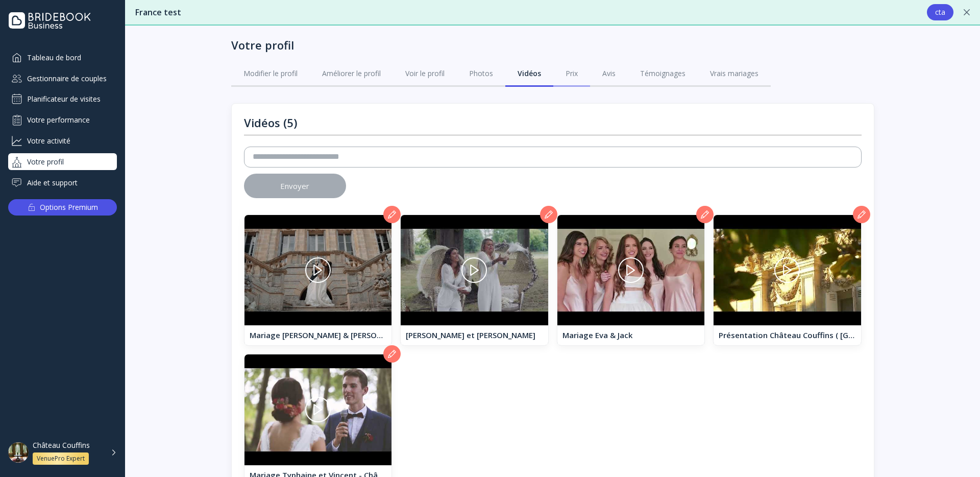  I want to click on button: Envoyer, so click(295, 186).